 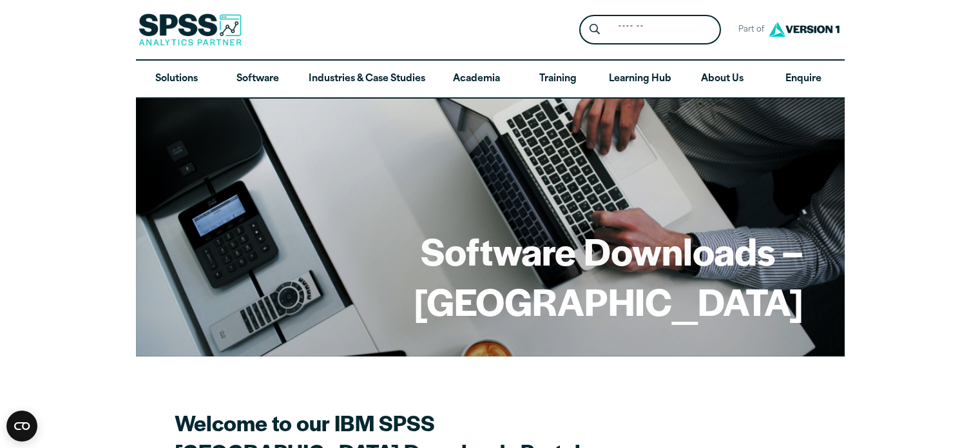 What do you see at coordinates (595, 29) in the screenshot?
I see `svg: Search magnifying glass icon` at bounding box center [595, 29].